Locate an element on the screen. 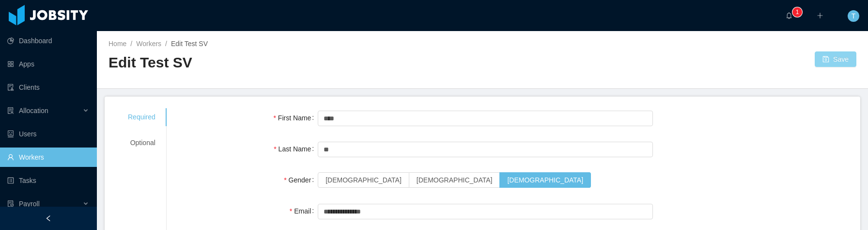 This screenshot has height=230, width=868. a: icon: profileTasks is located at coordinates (48, 180).